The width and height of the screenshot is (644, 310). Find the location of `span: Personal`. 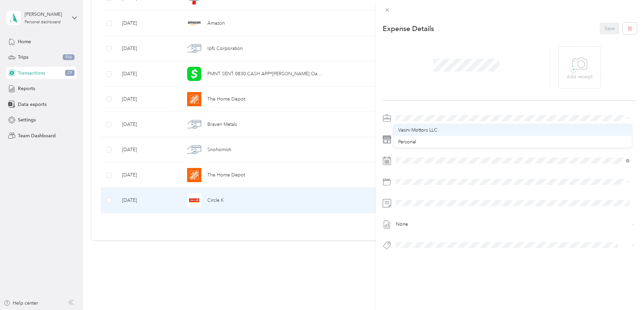

span: Personal is located at coordinates (407, 142).